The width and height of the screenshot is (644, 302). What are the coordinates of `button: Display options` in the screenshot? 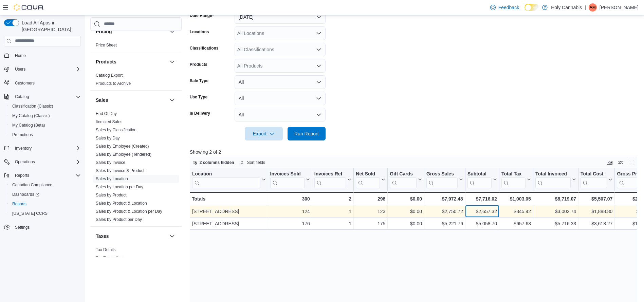 It's located at (621, 162).